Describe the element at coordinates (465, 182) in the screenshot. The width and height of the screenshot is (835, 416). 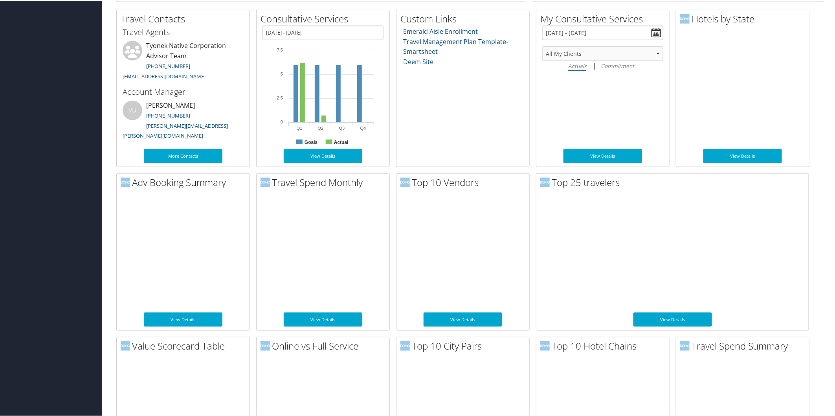
I see `h2: Top 10 Vendors` at that location.